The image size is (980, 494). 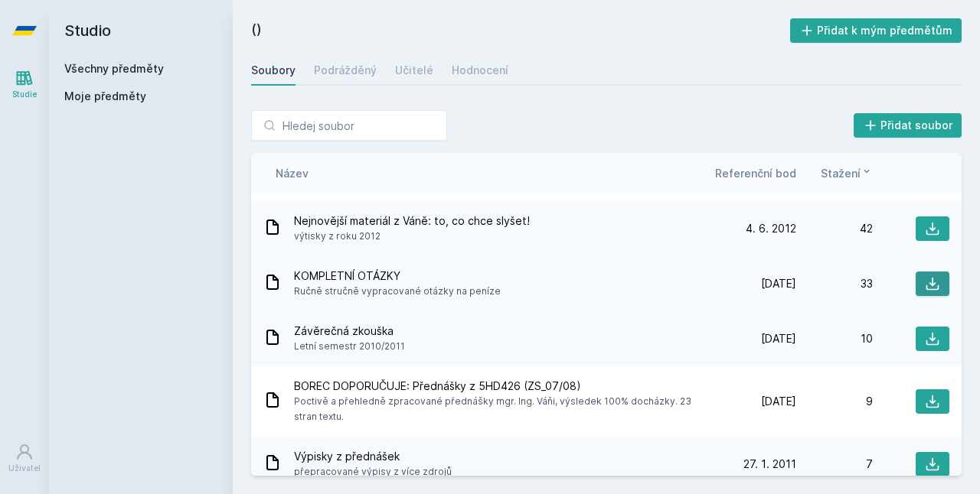 I want to click on font: Referenční bod, so click(x=755, y=173).